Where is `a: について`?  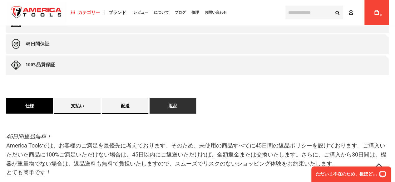 a: について is located at coordinates (161, 12).